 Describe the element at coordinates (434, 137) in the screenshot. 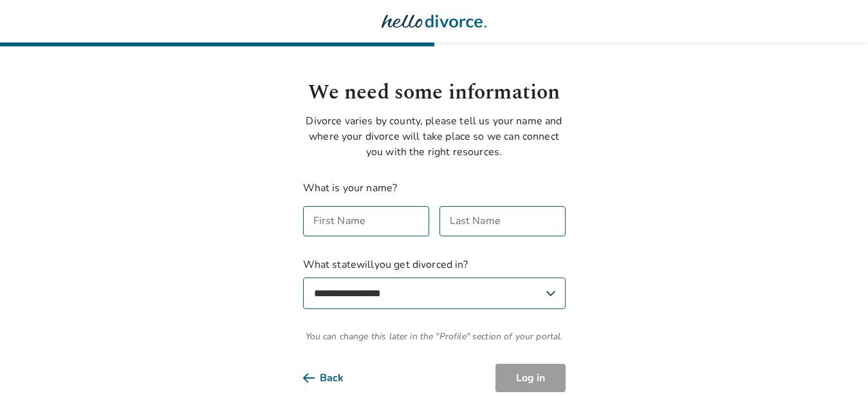

I see `p: Divorce varies by county, please tell us your name and where your divorce will take place so we c...` at that location.